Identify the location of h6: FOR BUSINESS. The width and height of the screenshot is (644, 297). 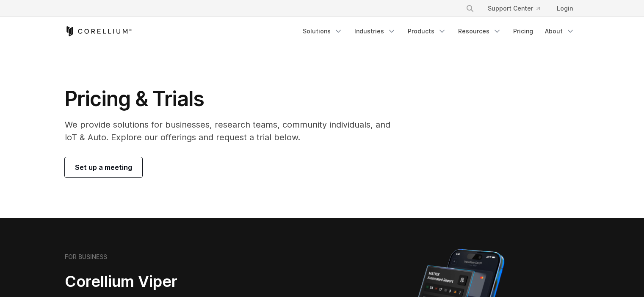
(86, 257).